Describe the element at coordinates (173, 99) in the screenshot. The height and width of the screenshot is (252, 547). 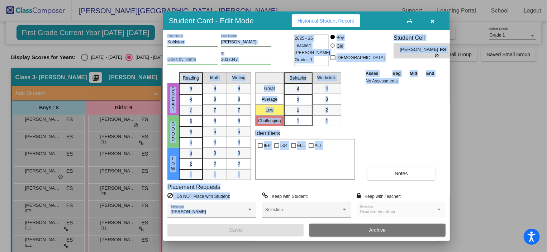
I see `span: Great` at that location.